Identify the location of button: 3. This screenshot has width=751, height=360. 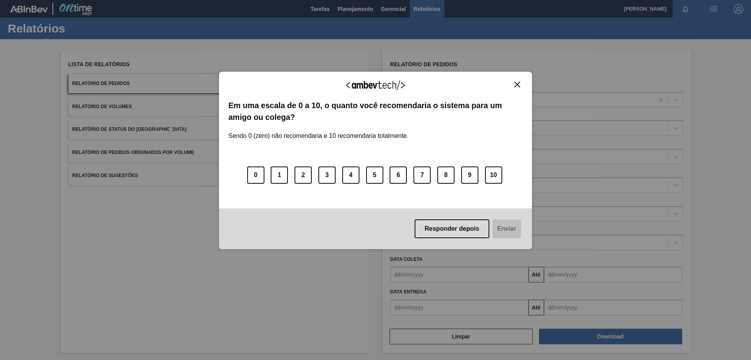
(327, 175).